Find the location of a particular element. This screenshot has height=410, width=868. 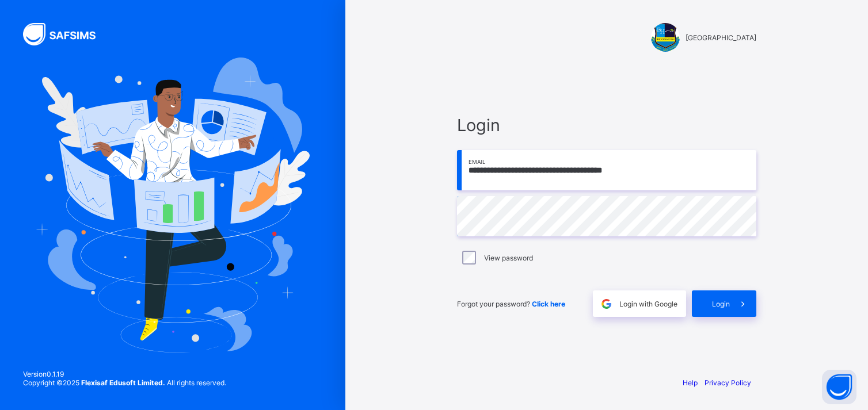

a: Privacy Policy is located at coordinates (728, 382).